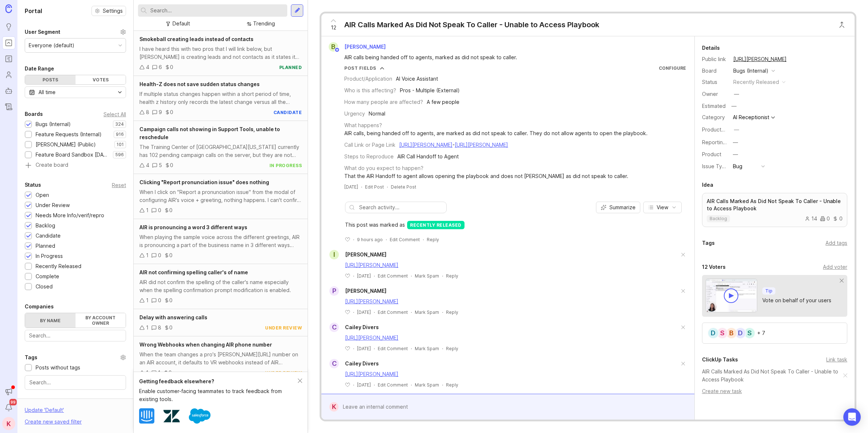 The image size is (868, 433). Describe the element at coordinates (108, 11) in the screenshot. I see `a: Settings` at that location.